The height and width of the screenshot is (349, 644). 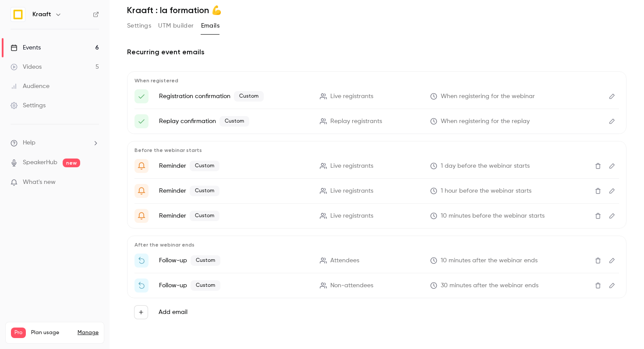 I want to click on span: What's new, so click(x=39, y=182).